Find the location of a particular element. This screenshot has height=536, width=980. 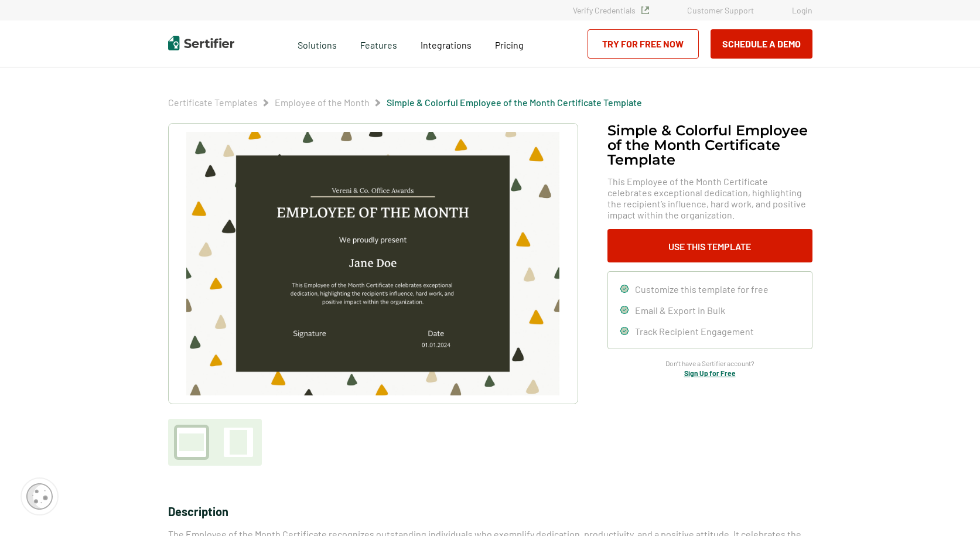

span: Solutions is located at coordinates (317, 43).